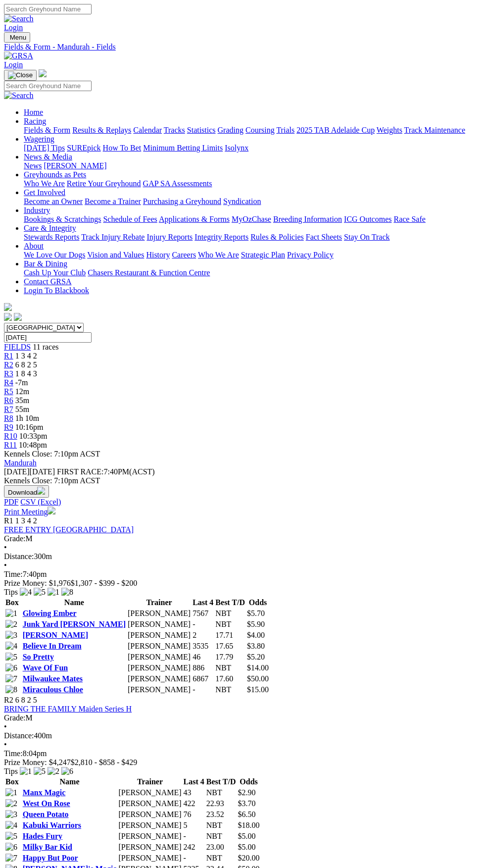 The image size is (485, 868). What do you see at coordinates (11, 690) in the screenshot?
I see `img: 8` at bounding box center [11, 690].